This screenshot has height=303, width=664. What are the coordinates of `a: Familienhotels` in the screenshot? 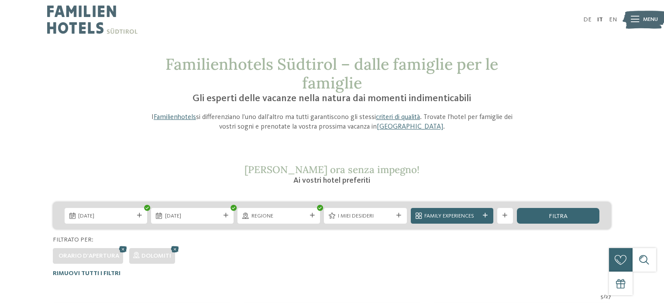 It's located at (175, 117).